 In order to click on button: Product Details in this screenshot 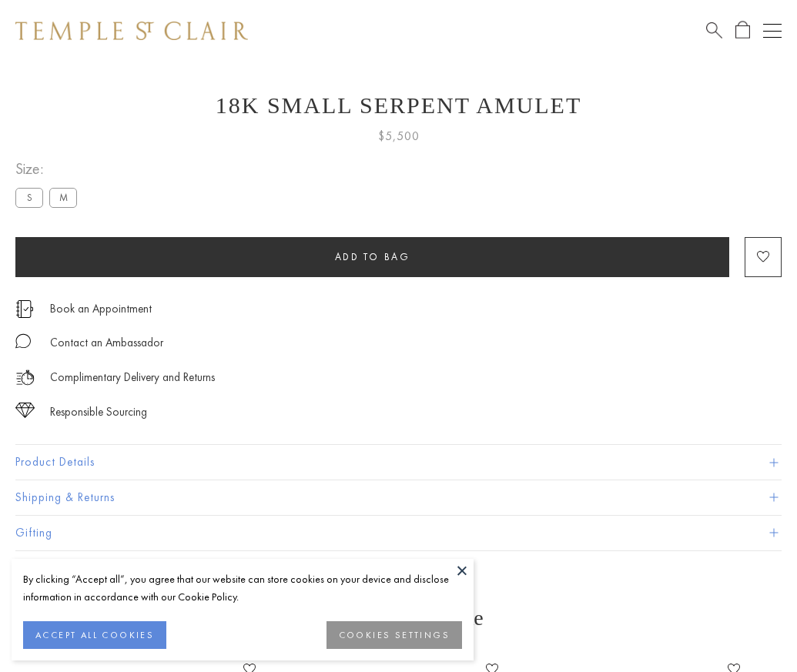, I will do `click(398, 462)`.